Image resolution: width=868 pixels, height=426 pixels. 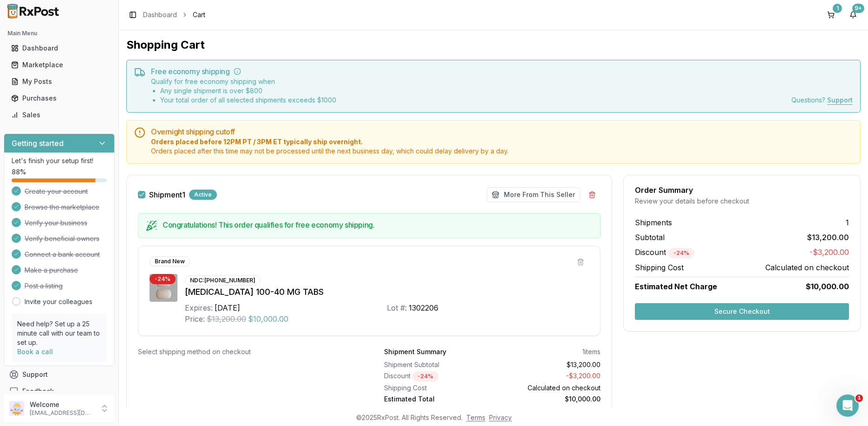 I want to click on div: Shipment Subtotal, so click(x=436, y=365).